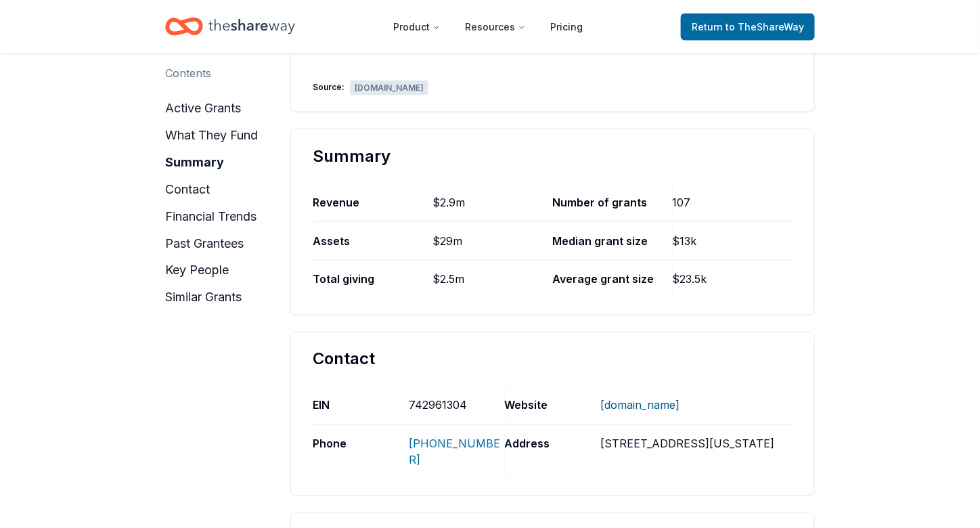 The image size is (980, 528). Describe the element at coordinates (188, 73) in the screenshot. I see `div: Contents` at that location.